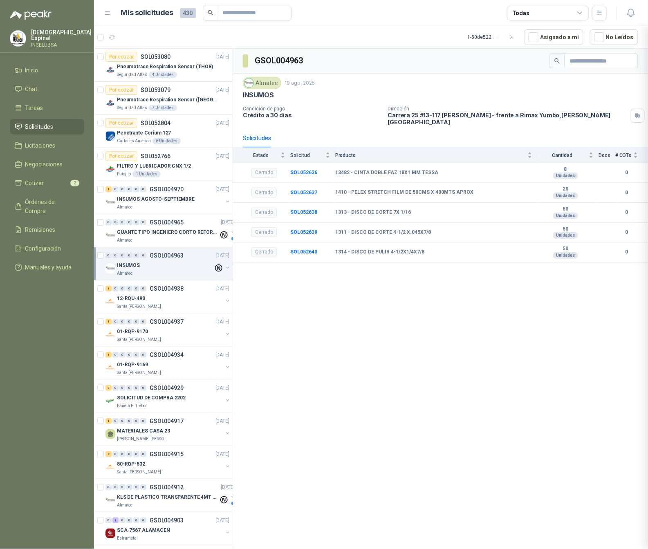  I want to click on a: Negociaciones, so click(47, 164).